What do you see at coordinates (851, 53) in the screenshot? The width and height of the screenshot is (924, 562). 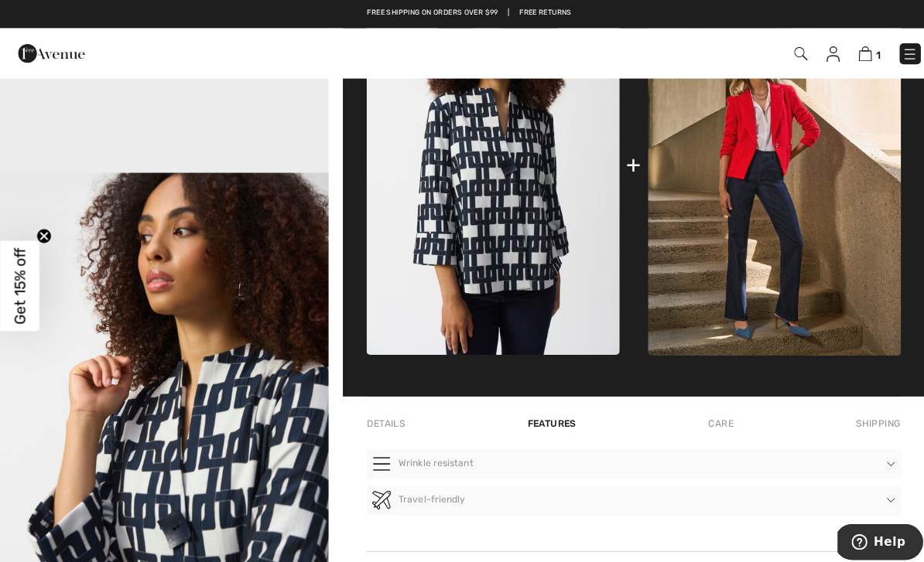 I see `img: Shopping Bag` at bounding box center [851, 53].